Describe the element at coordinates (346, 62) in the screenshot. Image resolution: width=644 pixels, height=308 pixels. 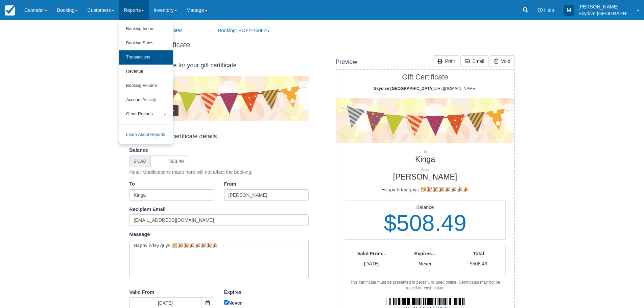
I see `h4: Preview` at that location.